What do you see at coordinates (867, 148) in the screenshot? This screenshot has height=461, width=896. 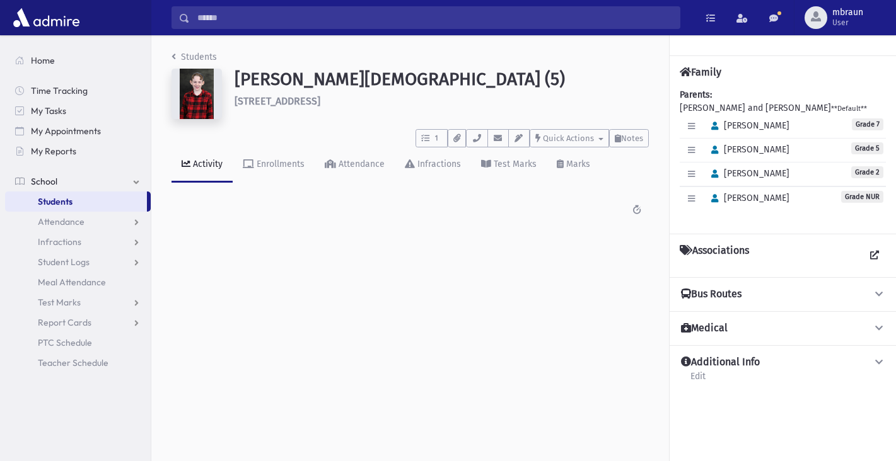 I see `span: Grade 5` at bounding box center [867, 148].